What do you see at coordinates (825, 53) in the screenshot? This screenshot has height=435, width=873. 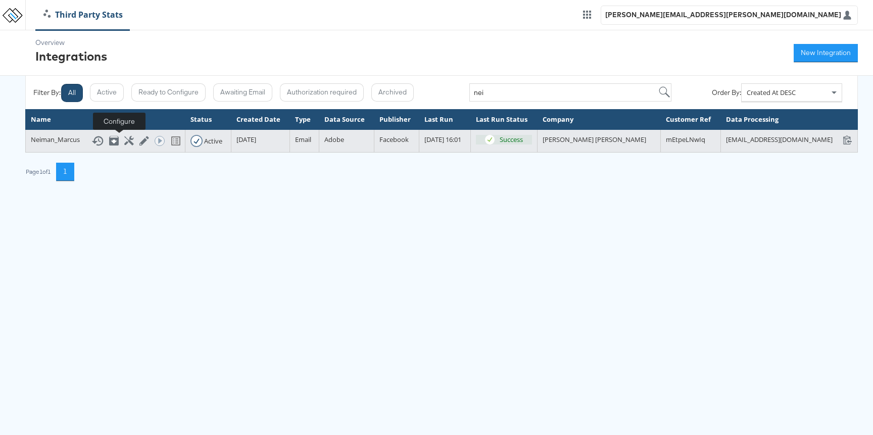 I see `button: New Integration` at bounding box center [825, 53].